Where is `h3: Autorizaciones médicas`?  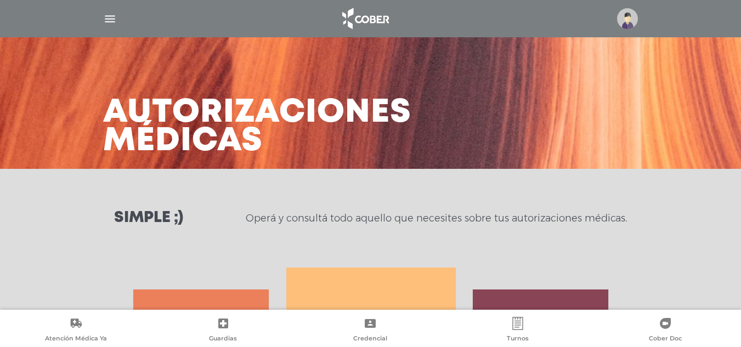
h3: Autorizaciones médicas is located at coordinates (257, 127).